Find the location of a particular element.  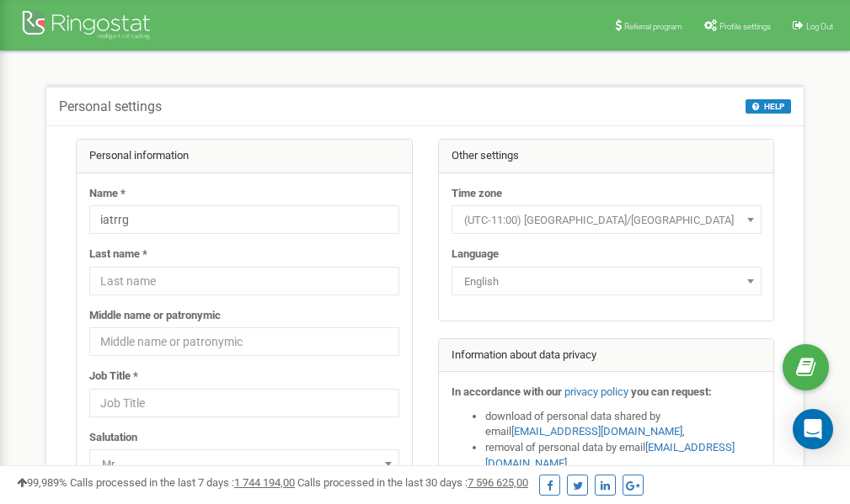

div: Information about data privacy is located at coordinates (606, 356).